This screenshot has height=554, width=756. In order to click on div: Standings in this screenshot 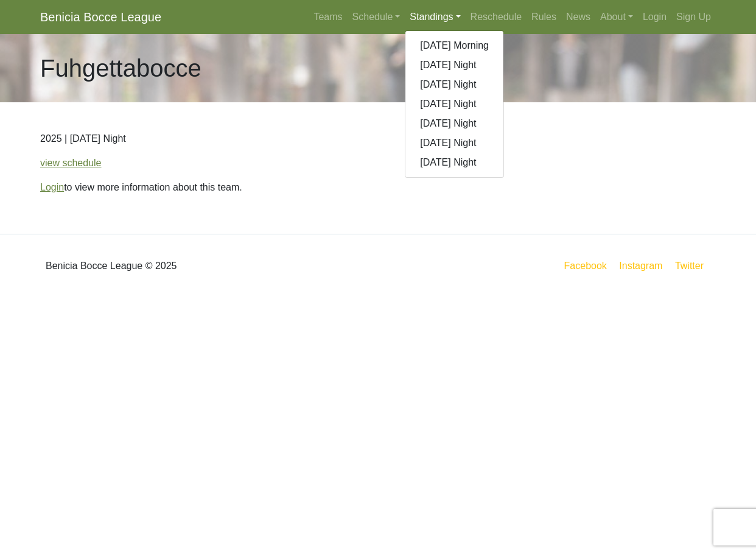, I will do `click(454, 104)`.